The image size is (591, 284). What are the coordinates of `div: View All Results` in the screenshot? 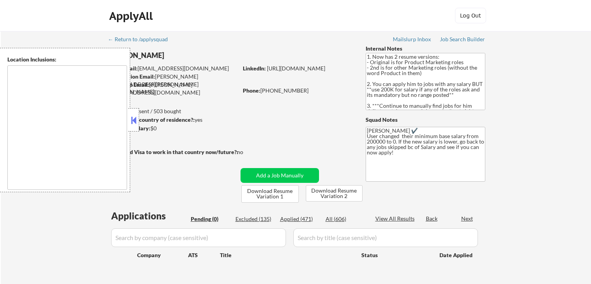 It's located at (396, 218).